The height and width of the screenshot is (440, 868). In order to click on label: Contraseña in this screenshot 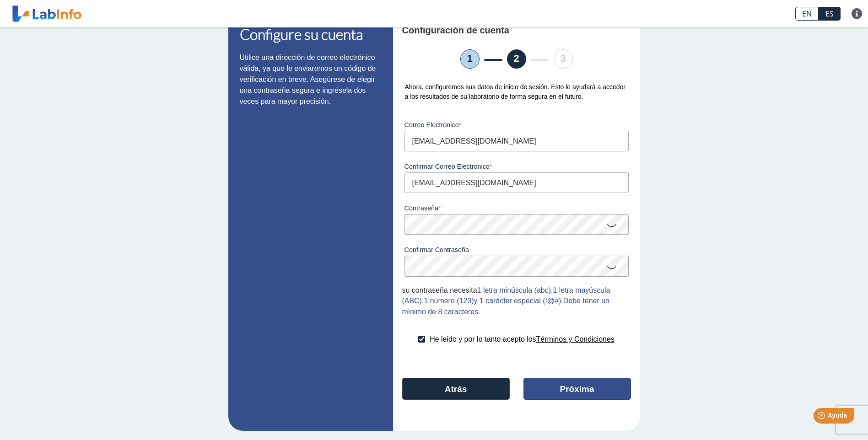, I will do `click(517, 208)`.